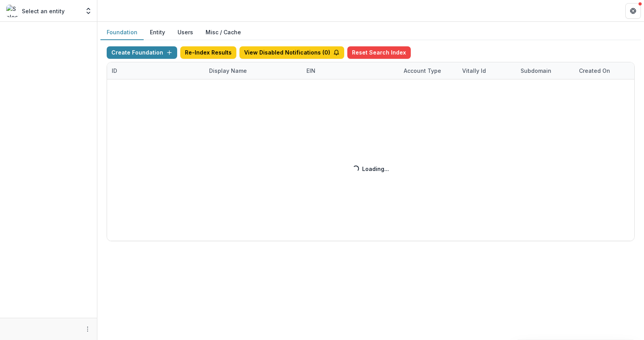 This screenshot has width=644, height=340. What do you see at coordinates (122, 33) in the screenshot?
I see `button: Foundation` at bounding box center [122, 33].